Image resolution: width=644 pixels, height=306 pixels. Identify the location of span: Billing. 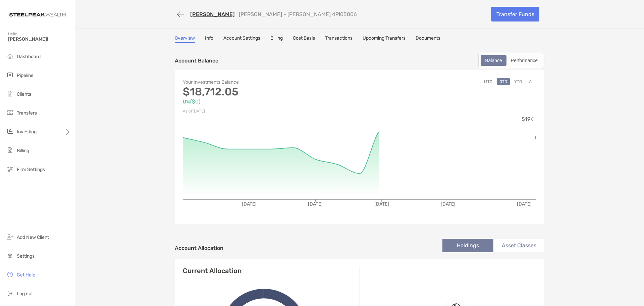
(23, 151).